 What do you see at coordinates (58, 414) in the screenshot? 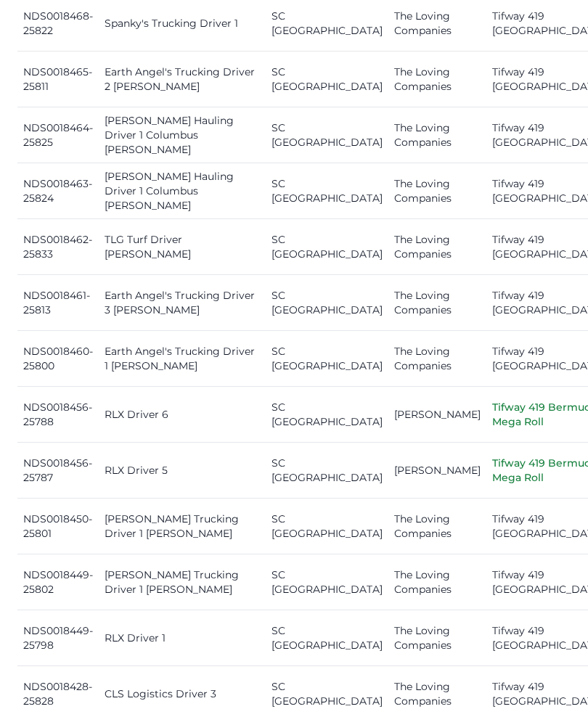
I see `td: NDS0018456-25788` at bounding box center [58, 414].